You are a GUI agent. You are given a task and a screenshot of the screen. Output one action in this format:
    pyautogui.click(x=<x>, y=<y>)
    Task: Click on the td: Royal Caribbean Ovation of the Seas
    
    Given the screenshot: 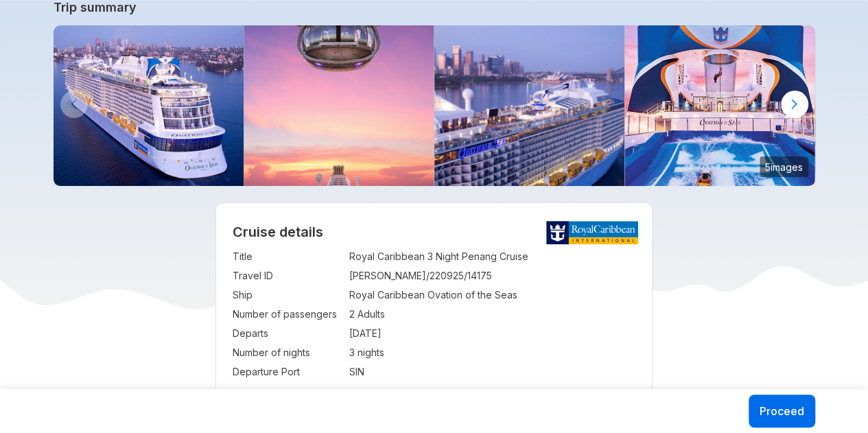 What is the action you would take?
    pyautogui.click(x=493, y=295)
    